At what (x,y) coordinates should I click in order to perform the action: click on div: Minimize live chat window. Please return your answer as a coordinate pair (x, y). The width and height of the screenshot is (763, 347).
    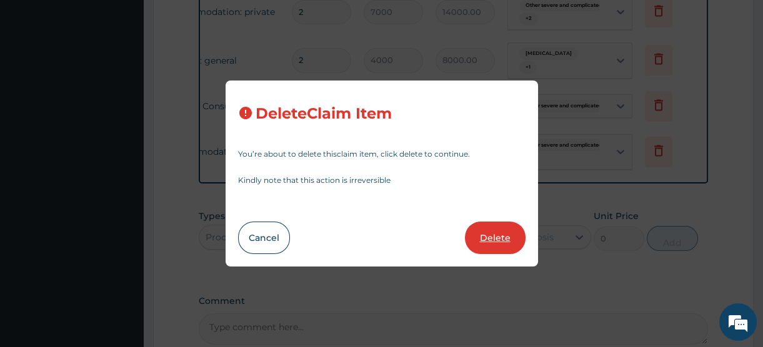
    Looking at the image, I should click on (220, 21).